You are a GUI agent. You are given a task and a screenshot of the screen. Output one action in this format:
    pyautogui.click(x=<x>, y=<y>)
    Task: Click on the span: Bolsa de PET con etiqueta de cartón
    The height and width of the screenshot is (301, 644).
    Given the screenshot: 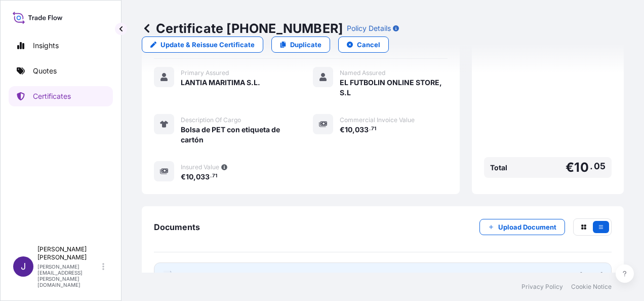 What is the action you would take?
    pyautogui.click(x=234, y=135)
    